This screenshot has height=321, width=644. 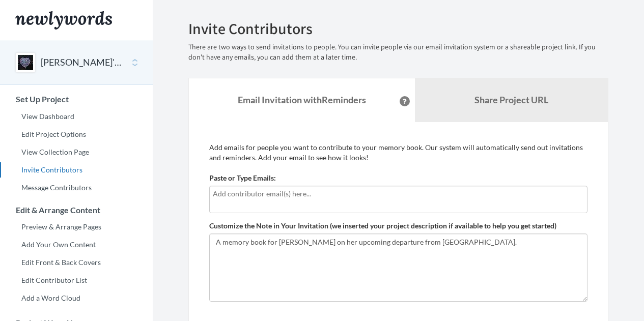 What do you see at coordinates (383, 226) in the screenshot?
I see `label: Customize the Note in Your Invitation (we inserted your project description if available to help ...` at bounding box center [383, 226].